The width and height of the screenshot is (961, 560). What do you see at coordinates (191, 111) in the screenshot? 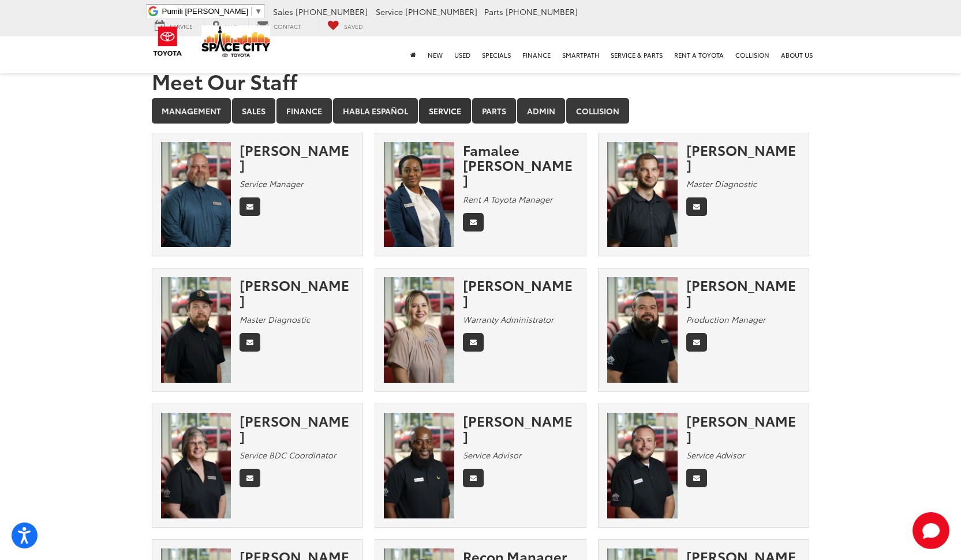
I see `a: Management` at bounding box center [191, 111].